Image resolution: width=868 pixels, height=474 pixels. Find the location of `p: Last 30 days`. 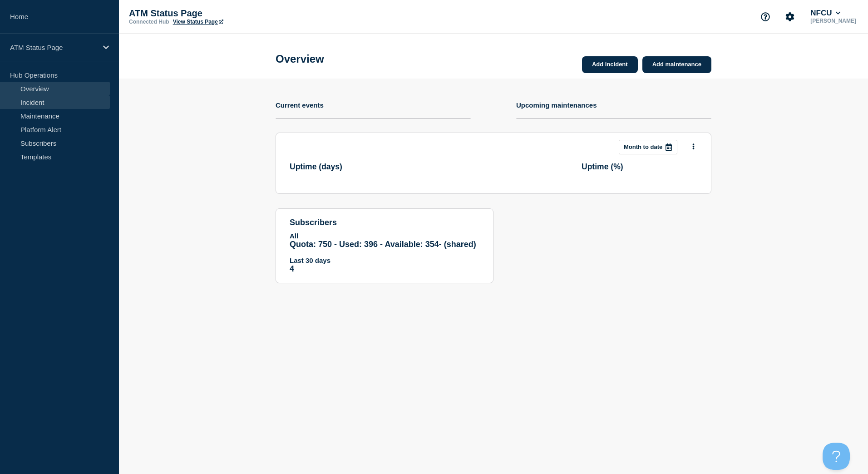

p: Last 30 days is located at coordinates (384, 260).